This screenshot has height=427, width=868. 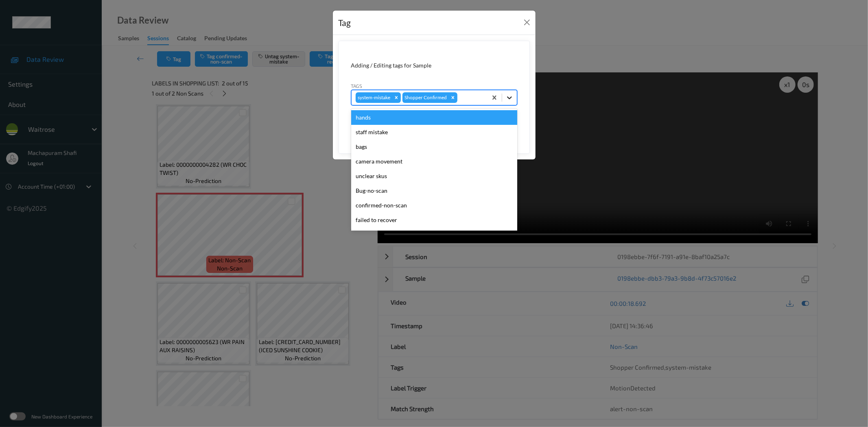 What do you see at coordinates (357, 86) in the screenshot?
I see `label: Tags` at bounding box center [357, 86].